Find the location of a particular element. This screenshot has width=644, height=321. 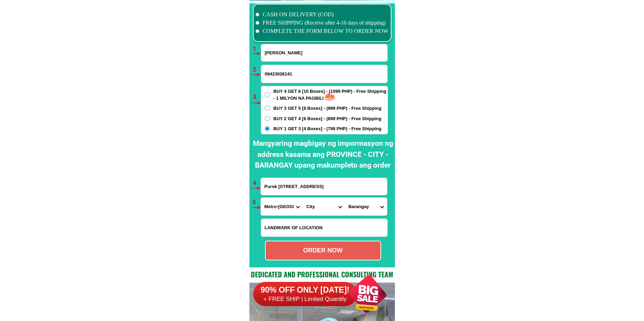

input: Input LANDMARKOFLOCATION is located at coordinates (324, 228).